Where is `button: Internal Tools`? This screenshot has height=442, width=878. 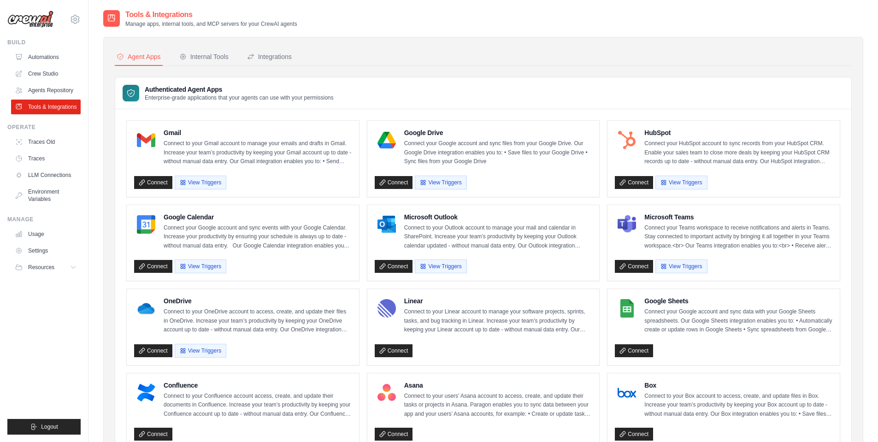 button: Internal Tools is located at coordinates (204, 57).